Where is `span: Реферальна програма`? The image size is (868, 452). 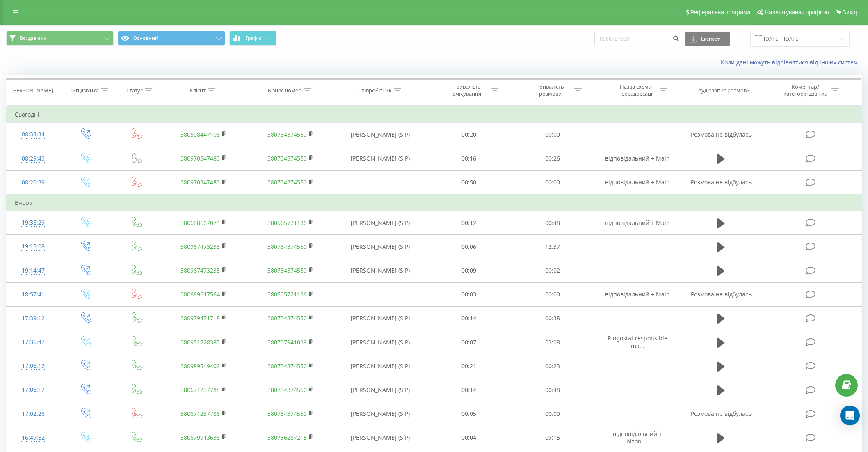 span: Реферальна програма is located at coordinates (720, 12).